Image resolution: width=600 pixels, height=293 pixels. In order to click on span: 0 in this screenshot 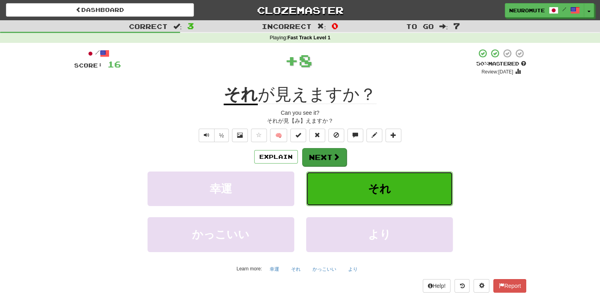, I will do `click(335, 26)`.